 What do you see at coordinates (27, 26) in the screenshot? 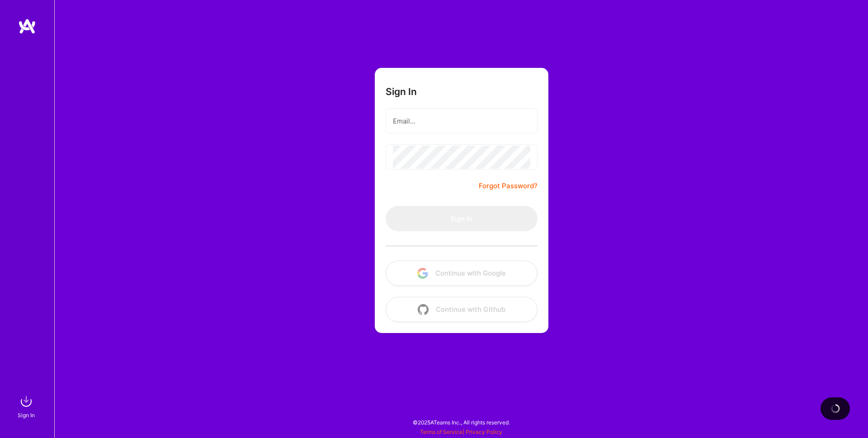
I see `img: logo` at bounding box center [27, 26].